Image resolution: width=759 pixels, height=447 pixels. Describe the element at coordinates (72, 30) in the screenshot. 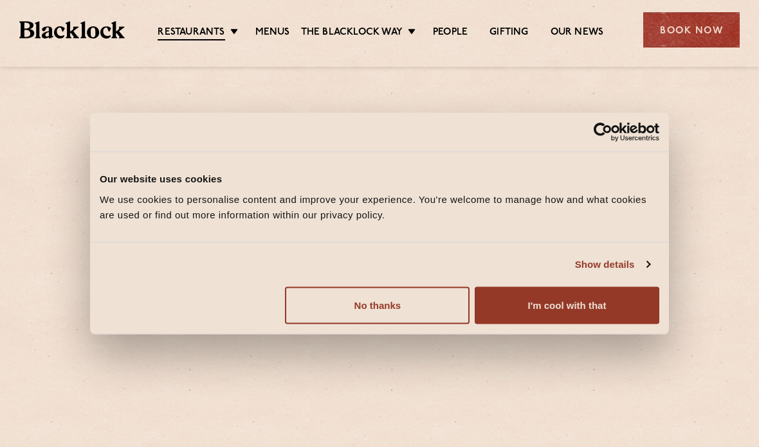

I see `img: BL_Textured_Logo-footer-cropped.svg` at that location.